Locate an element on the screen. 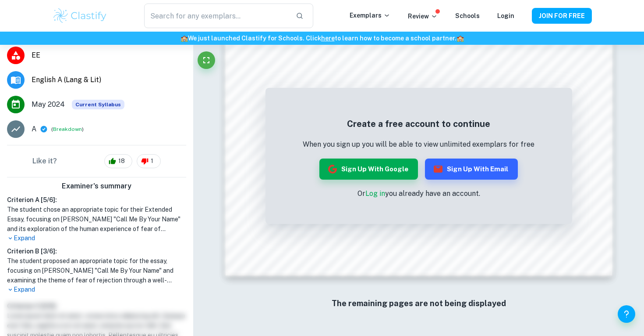 Image resolution: width=644 pixels, height=336 pixels. span: 18 is located at coordinates (121, 161).